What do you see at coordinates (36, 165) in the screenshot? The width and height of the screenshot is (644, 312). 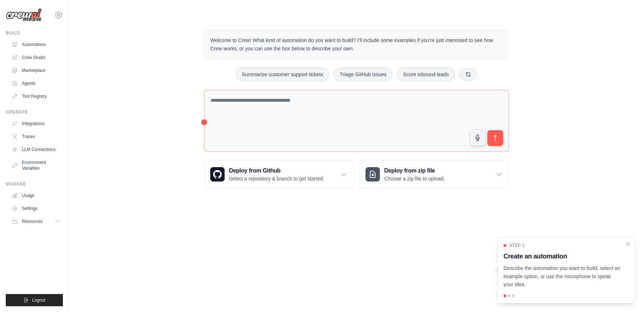 I see `a: Environment Variables` at bounding box center [36, 165].